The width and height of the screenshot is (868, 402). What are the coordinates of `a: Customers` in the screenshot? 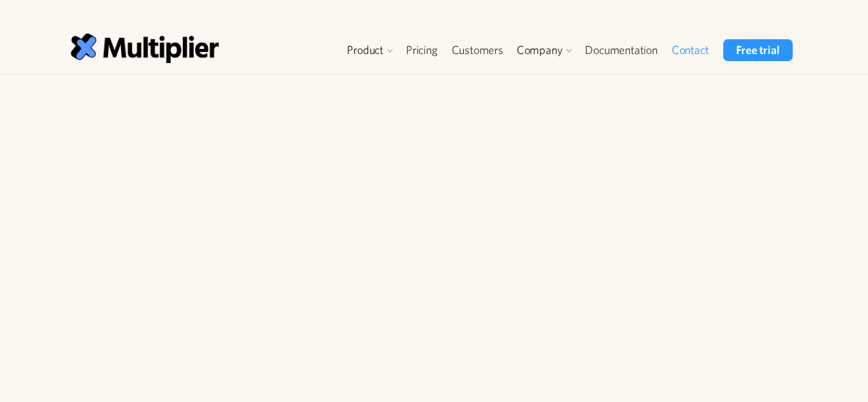 It's located at (478, 50).